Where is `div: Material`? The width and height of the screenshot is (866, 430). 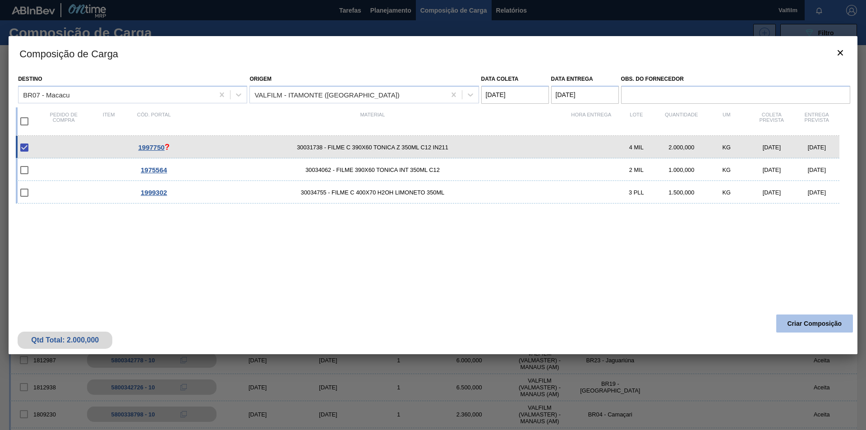
div: Material is located at coordinates (373, 121).